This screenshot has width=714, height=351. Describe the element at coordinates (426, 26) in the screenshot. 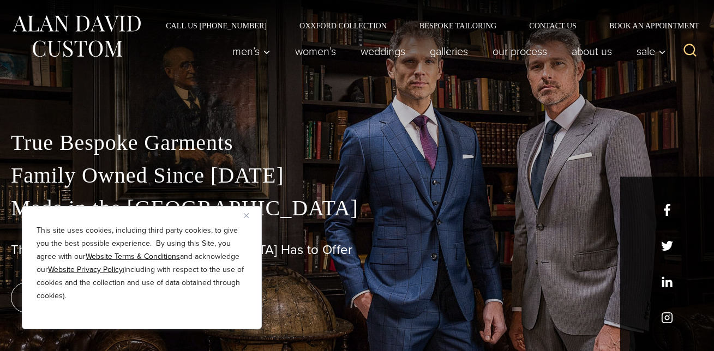

I see `nav: Secondary Navigation` at that location.